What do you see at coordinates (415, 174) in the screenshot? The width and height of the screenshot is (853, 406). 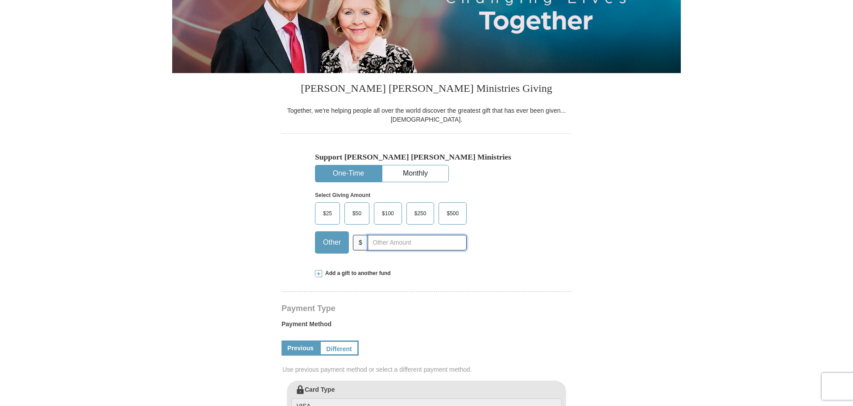 I see `button: Monthly` at bounding box center [415, 174].